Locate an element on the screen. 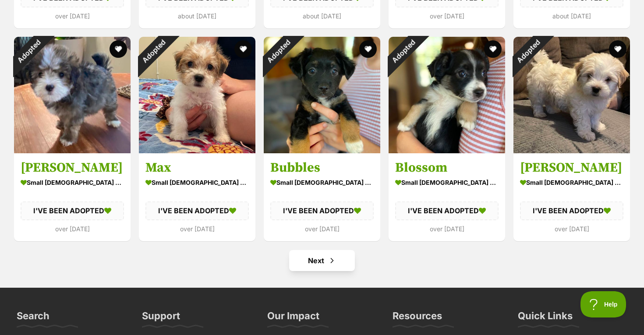 The image size is (644, 335). img: Max is located at coordinates (197, 95).